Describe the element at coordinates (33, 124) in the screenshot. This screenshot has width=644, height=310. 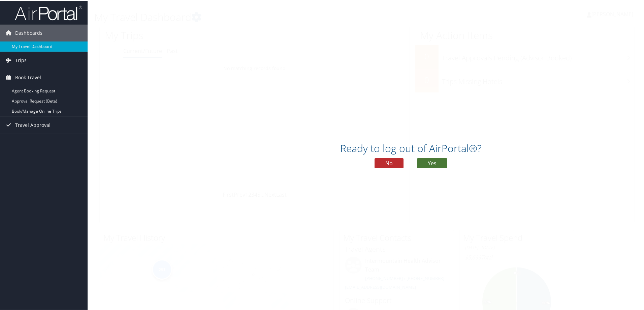
I see `span: Travel Approval` at that location.